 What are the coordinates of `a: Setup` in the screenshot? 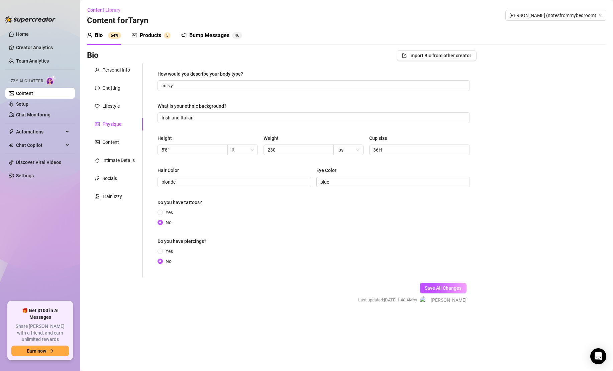 It's located at (22, 104).